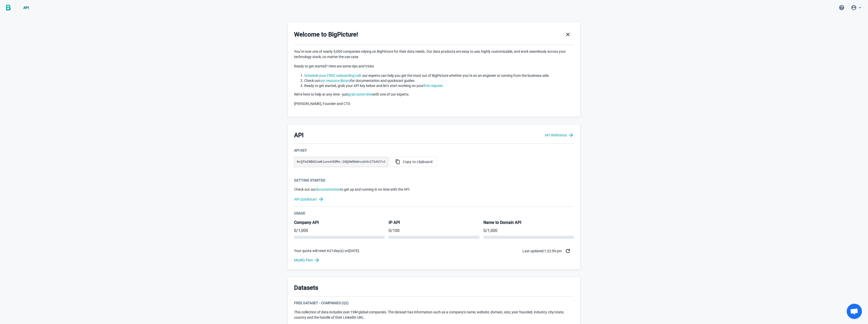  I want to click on p: This collection of data includes over 19M global companies. The dataset has information such as a..., so click(434, 315).